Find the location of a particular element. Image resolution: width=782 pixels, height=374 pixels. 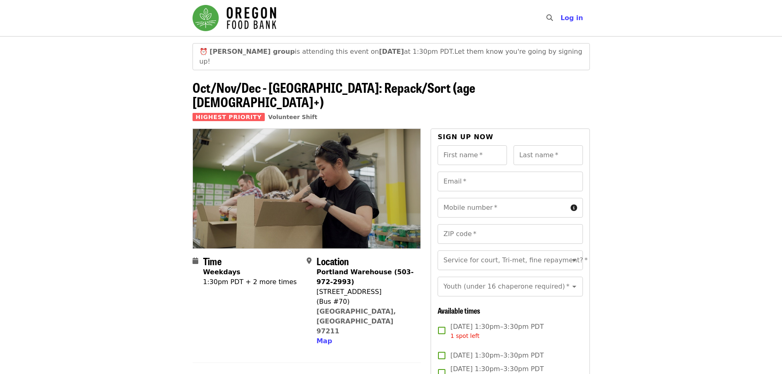

span: Location is located at coordinates (333, 261).